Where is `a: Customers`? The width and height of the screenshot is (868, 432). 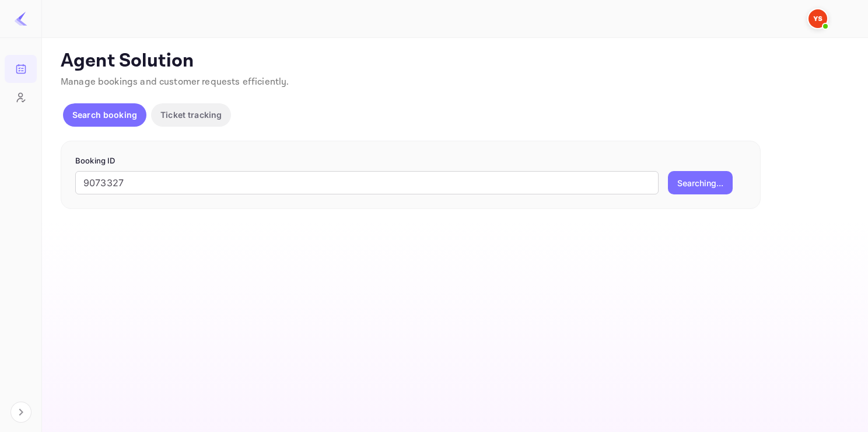
a: Customers is located at coordinates (20, 97).